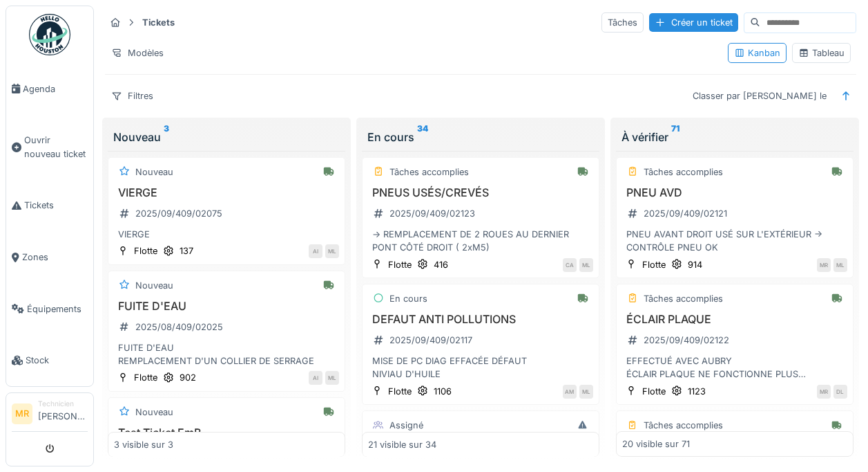 This screenshot has height=472, width=868. What do you see at coordinates (186, 251) in the screenshot?
I see `div: 137` at bounding box center [186, 251].